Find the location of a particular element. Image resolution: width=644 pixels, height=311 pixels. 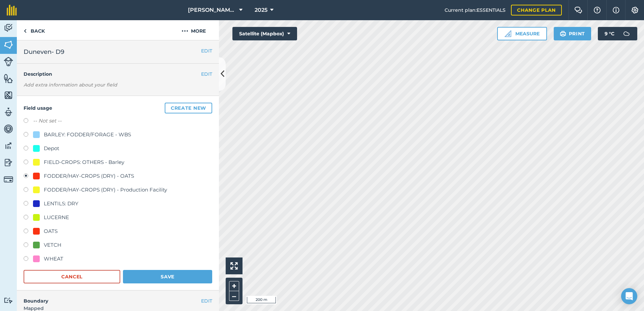

button: Measure is located at coordinates (522, 34).